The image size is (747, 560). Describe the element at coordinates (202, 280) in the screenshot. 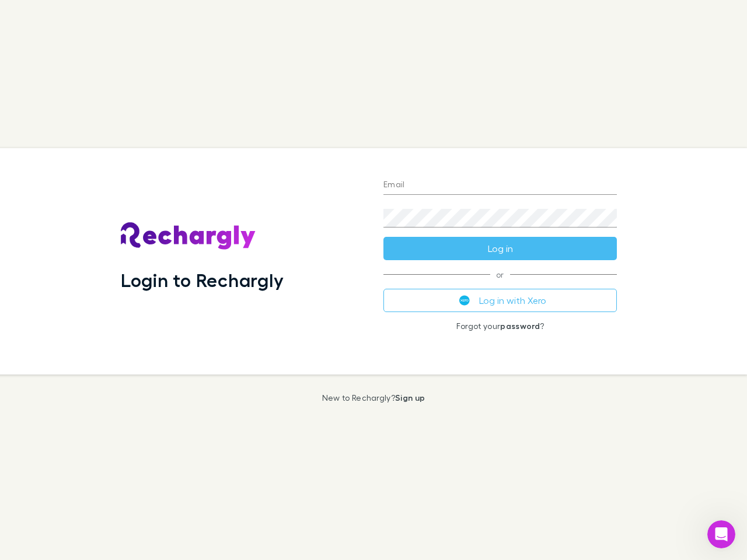

I see `h1: Login to Rechargly` at that location.